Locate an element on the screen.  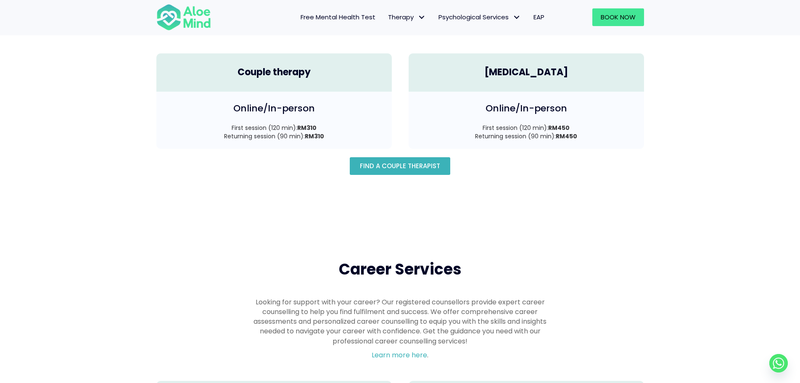
span: Book Now is located at coordinates (618, 17).